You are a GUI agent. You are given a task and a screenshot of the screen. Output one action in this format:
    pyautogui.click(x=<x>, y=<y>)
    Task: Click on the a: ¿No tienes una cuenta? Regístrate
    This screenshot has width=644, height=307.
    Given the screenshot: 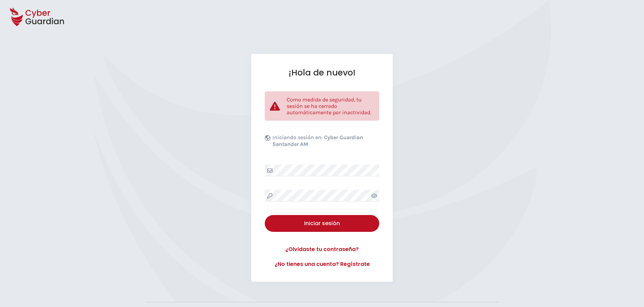 What is the action you would take?
    pyautogui.click(x=322, y=264)
    